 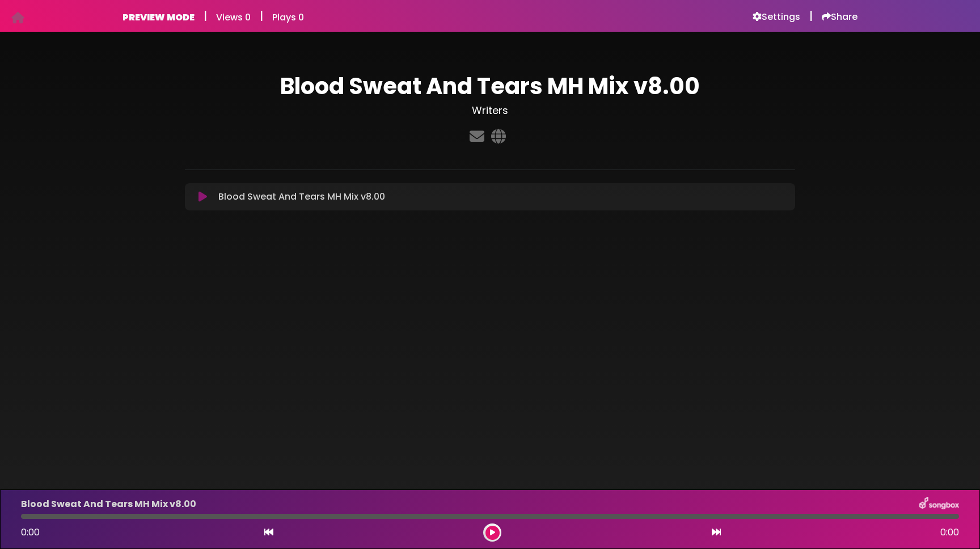 What do you see at coordinates (302, 197) in the screenshot?
I see `p: Blood Sweat And Tears MH Mix v8.00` at bounding box center [302, 197].